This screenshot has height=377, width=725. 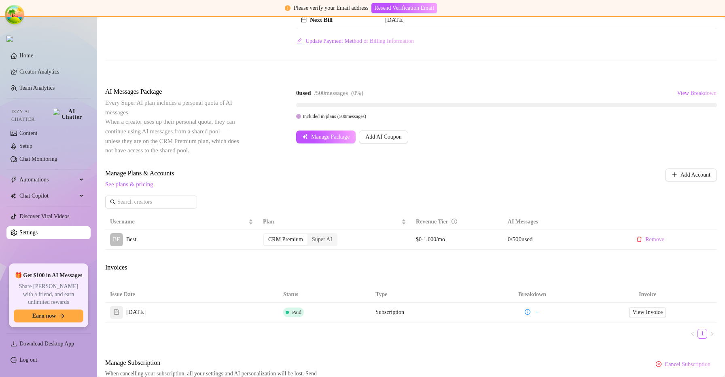 What do you see at coordinates (14, 344) in the screenshot?
I see `span: download` at bounding box center [14, 344].